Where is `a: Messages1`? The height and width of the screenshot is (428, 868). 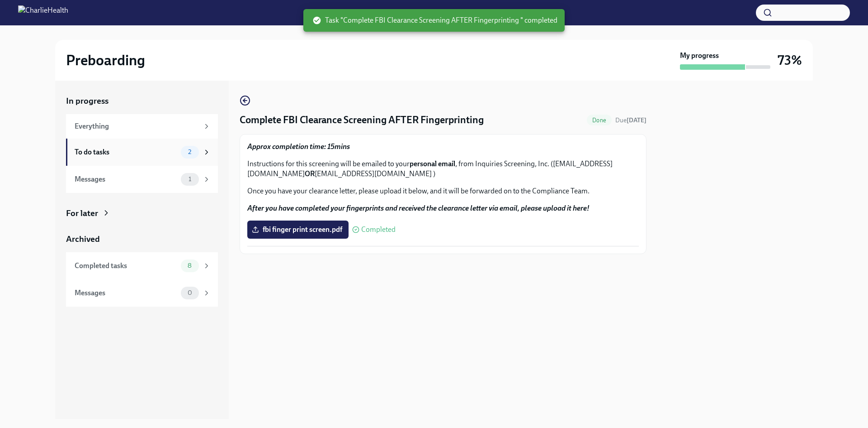 a: Messages1 is located at coordinates (142, 179).